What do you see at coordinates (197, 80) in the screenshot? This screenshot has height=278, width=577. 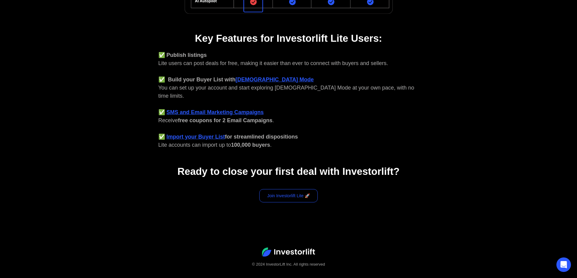 I see `strong: ✅ Build your Buyer List with` at bounding box center [197, 80].